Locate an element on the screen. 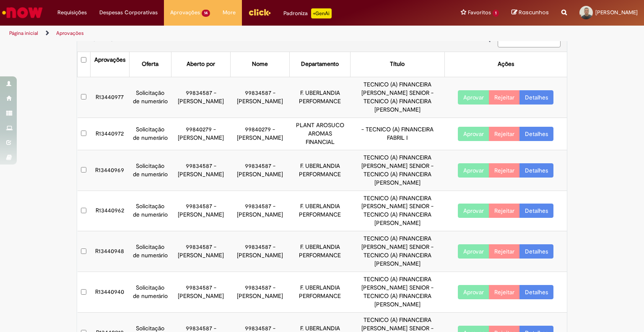 This screenshot has height=332, width=644. td: - TECNICO (A) FINANCEIRA FABRIL I is located at coordinates (397, 133).